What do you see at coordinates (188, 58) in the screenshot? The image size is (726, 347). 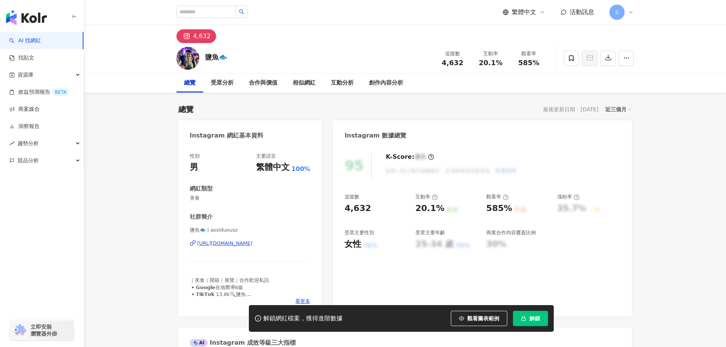 I see `img: KOL Avatar` at bounding box center [188, 58].